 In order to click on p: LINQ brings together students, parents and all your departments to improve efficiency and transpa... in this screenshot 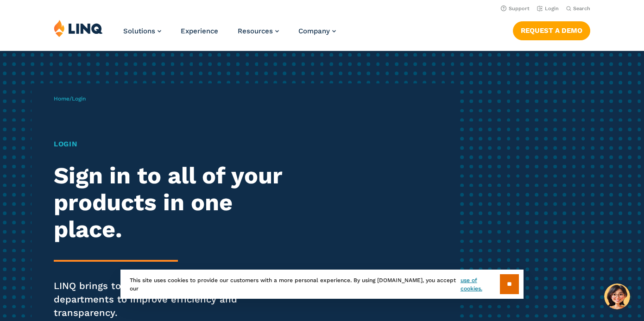, I will do `click(178, 300)`.